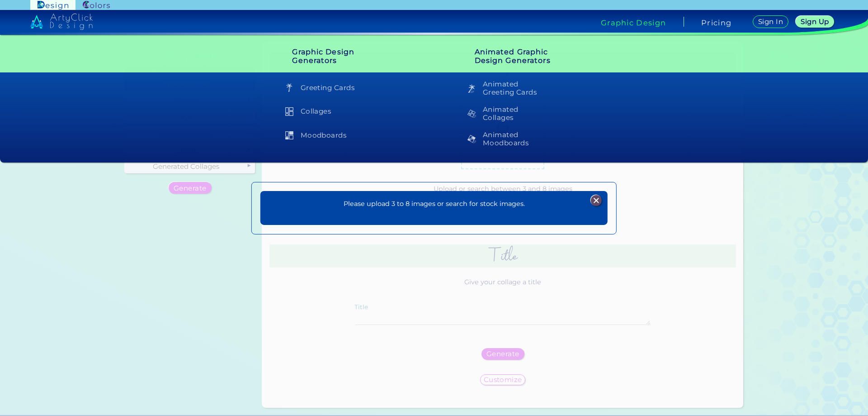 The height and width of the screenshot is (416, 868). I want to click on img: ArtyClick Colors logo, so click(96, 5).